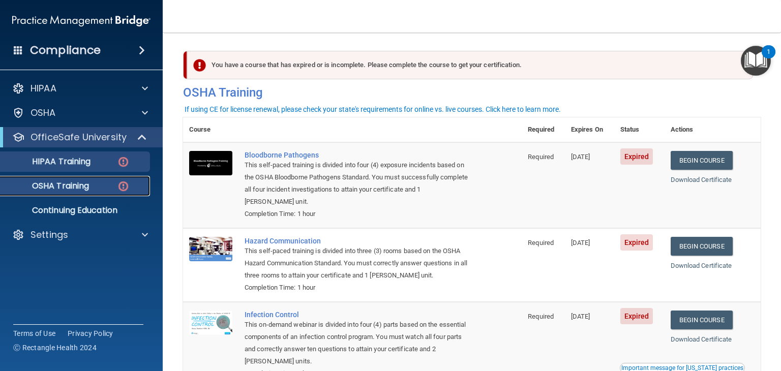 This screenshot has height=371, width=781. Describe the element at coordinates (357, 315) in the screenshot. I see `a: Infection Control` at that location.